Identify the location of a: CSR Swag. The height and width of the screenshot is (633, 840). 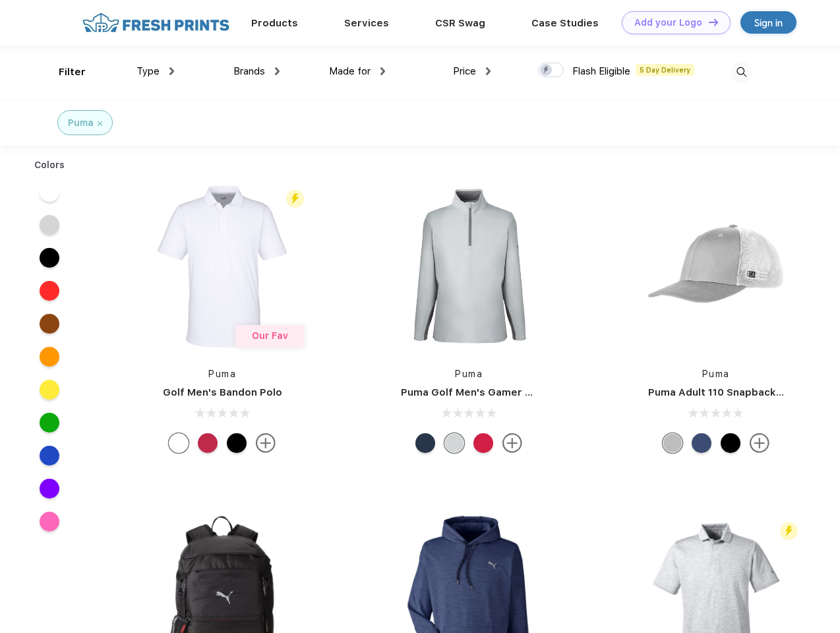
(460, 23).